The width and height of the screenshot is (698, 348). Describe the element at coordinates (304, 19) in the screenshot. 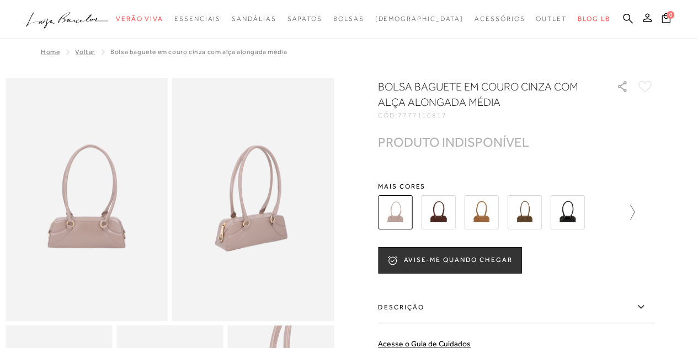

I see `span: Sapatos` at that location.